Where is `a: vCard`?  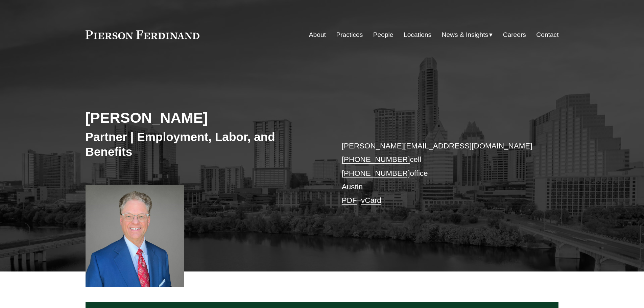 a: vCard is located at coordinates (371, 200).